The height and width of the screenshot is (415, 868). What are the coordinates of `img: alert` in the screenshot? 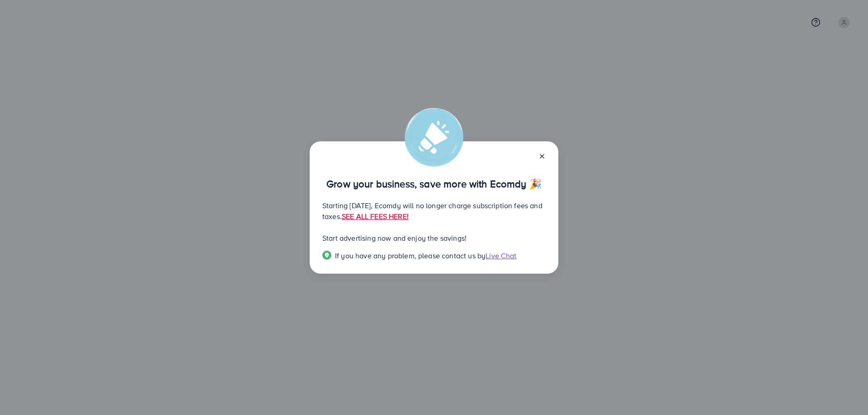 It's located at (434, 137).